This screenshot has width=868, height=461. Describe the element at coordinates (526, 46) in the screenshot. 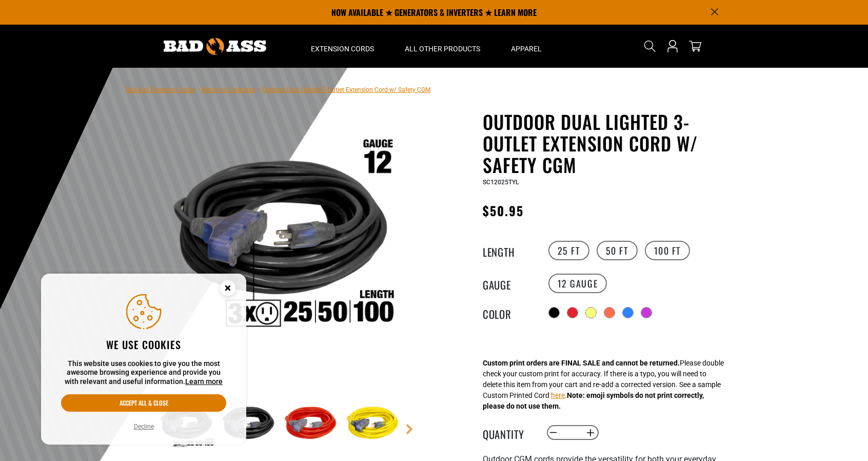

I see `summary: Apparel` at that location.